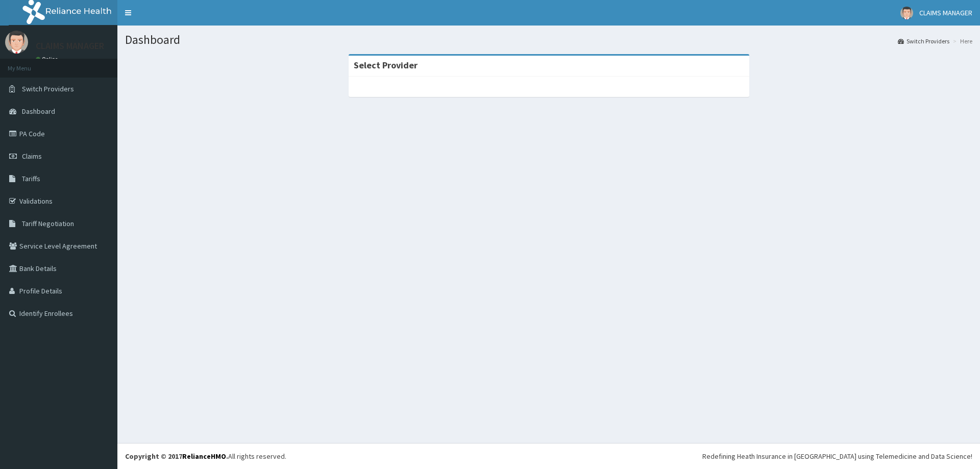  I want to click on span: Switch Providers, so click(48, 89).